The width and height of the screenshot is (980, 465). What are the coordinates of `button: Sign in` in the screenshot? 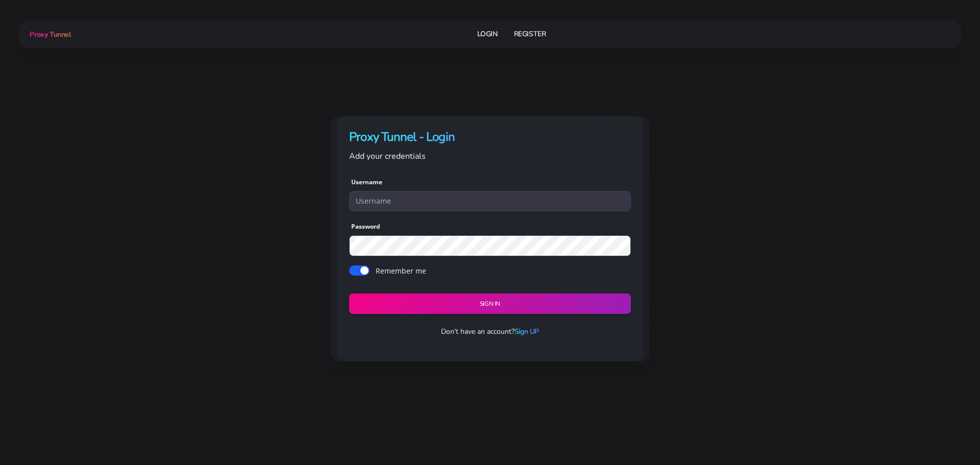 It's located at (490, 304).